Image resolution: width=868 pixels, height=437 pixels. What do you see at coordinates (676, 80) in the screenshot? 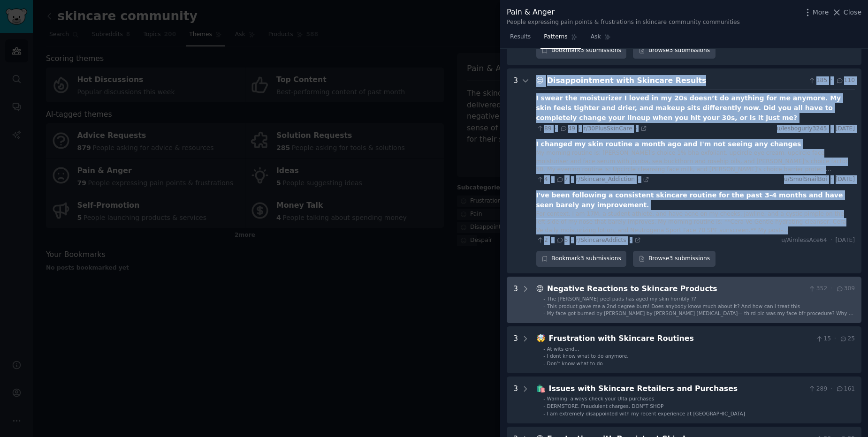
I see `div: Disappointment with Skincare Results` at bounding box center [676, 80].